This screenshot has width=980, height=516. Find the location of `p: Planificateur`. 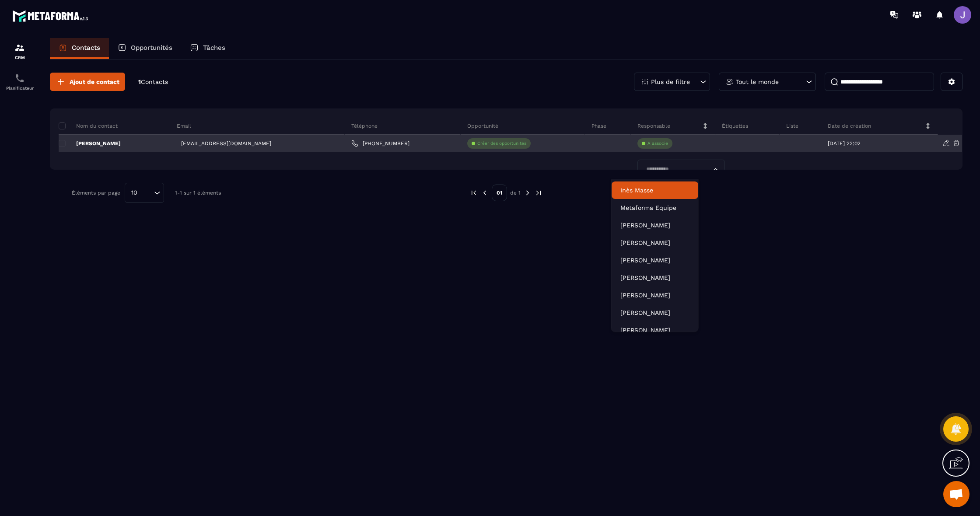

p: Planificateur is located at coordinates (19, 88).